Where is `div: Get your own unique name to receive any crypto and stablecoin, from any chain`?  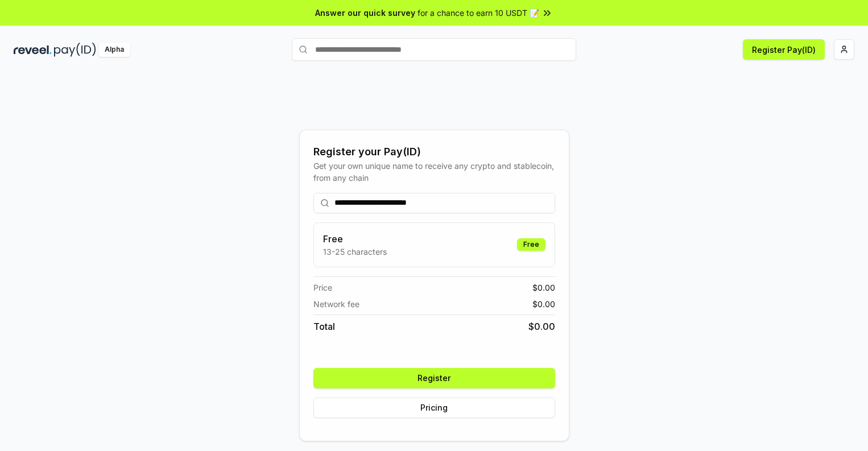 div: Get your own unique name to receive any crypto and stablecoin, from any chain is located at coordinates (434, 172).